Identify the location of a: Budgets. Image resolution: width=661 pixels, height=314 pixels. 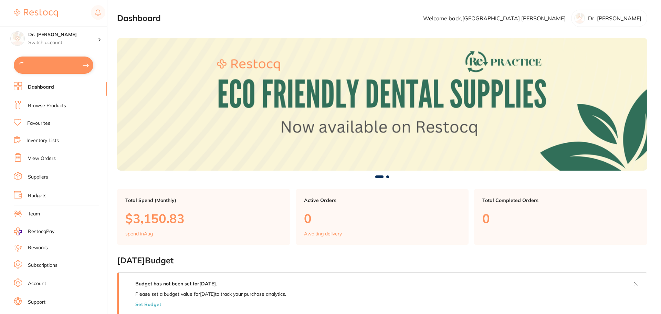
(37, 196).